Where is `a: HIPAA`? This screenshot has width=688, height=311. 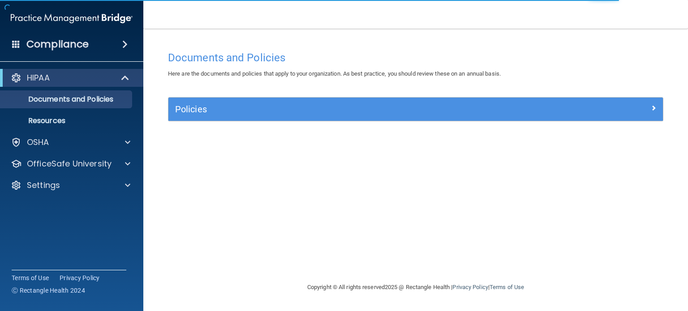 a: HIPAA is located at coordinates (70, 78).